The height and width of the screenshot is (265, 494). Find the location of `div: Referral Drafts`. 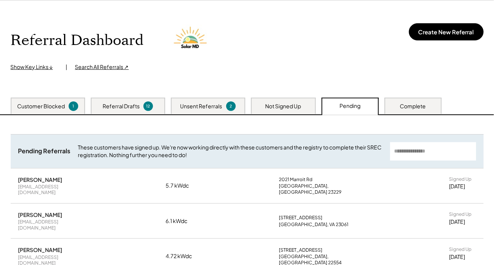

div: Referral Drafts is located at coordinates (121, 106).